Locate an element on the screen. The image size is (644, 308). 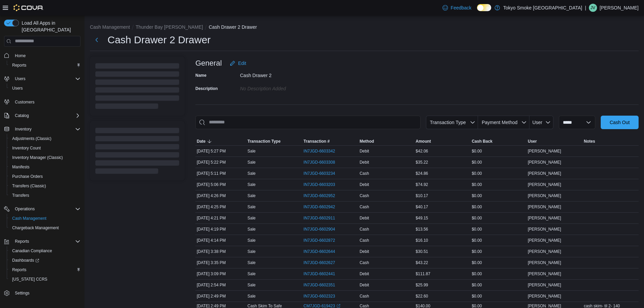
span: Home is located at coordinates (20, 56).